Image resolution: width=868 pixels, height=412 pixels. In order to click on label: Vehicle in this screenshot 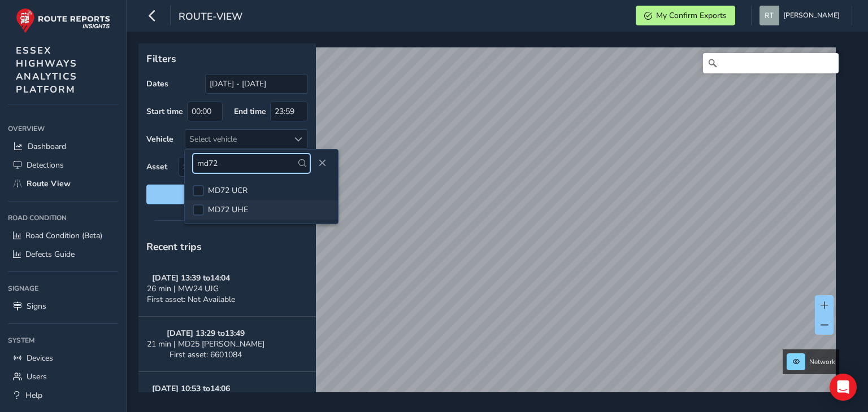, I will do `click(160, 139)`.